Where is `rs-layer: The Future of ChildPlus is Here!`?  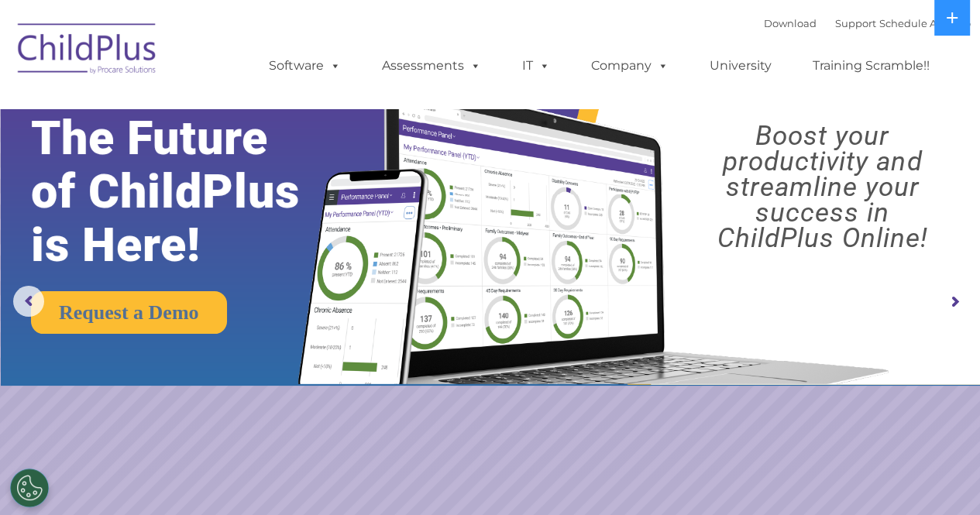
rs-layer: The Future of ChildPlus is Here! is located at coordinates (188, 191).